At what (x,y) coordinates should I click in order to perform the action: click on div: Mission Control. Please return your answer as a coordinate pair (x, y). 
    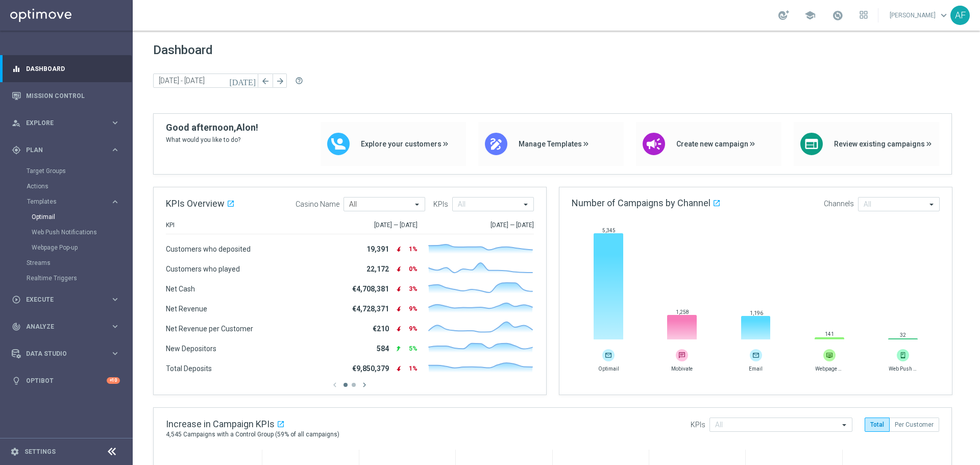
    Looking at the image, I should click on (66, 96).